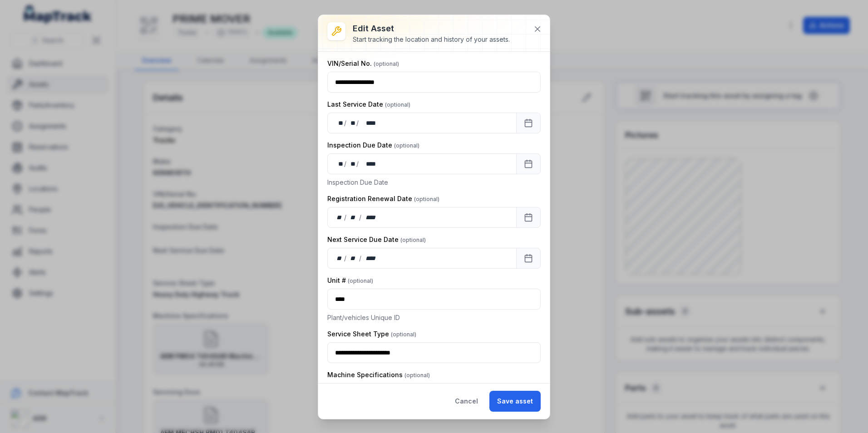 The image size is (868, 433). What do you see at coordinates (373, 145) in the screenshot?
I see `label: Inspection Due Date` at bounding box center [373, 145].